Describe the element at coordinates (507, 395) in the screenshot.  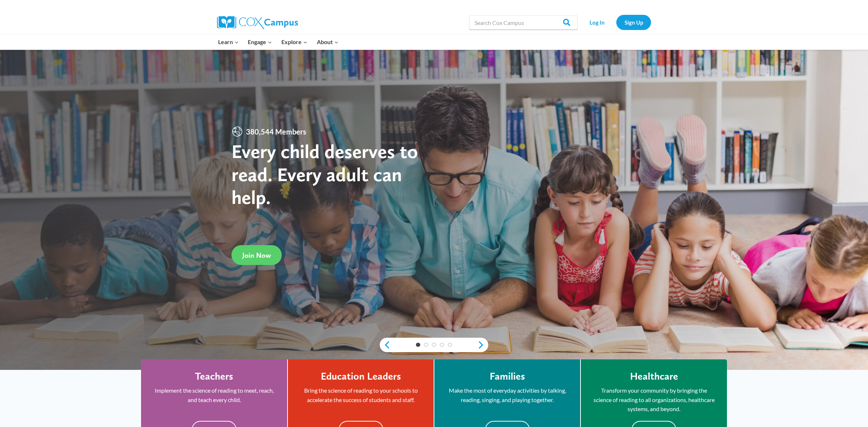
I see `p: Make the most of everyday activities by talking, reading, singing, and playing together.` at that location.